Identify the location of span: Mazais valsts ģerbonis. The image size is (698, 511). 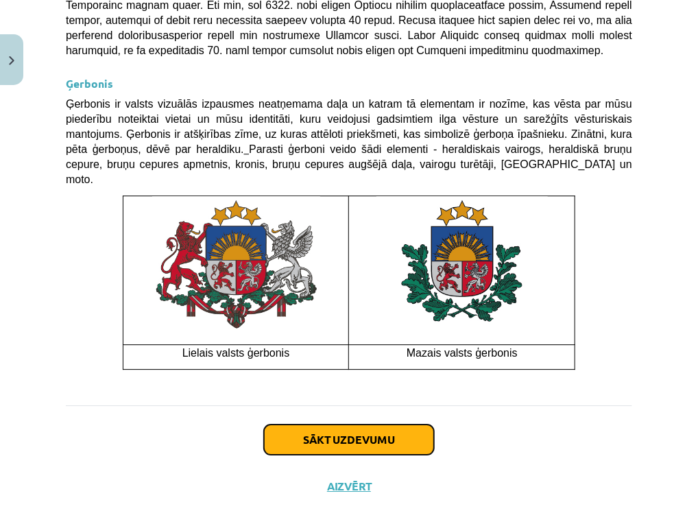
(462, 352).